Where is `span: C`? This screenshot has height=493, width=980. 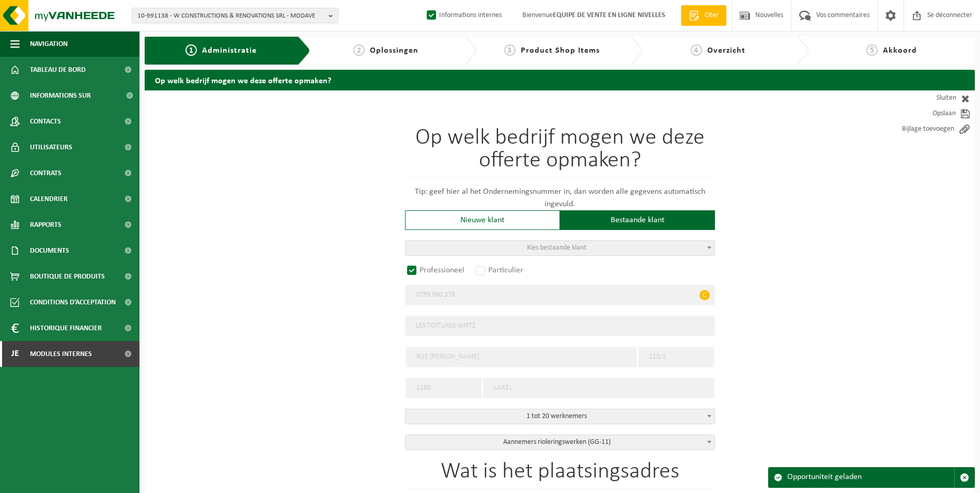
span: C is located at coordinates (705, 295).